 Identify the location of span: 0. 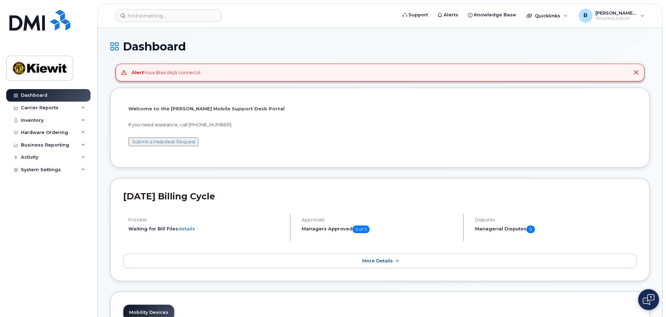
(531, 229).